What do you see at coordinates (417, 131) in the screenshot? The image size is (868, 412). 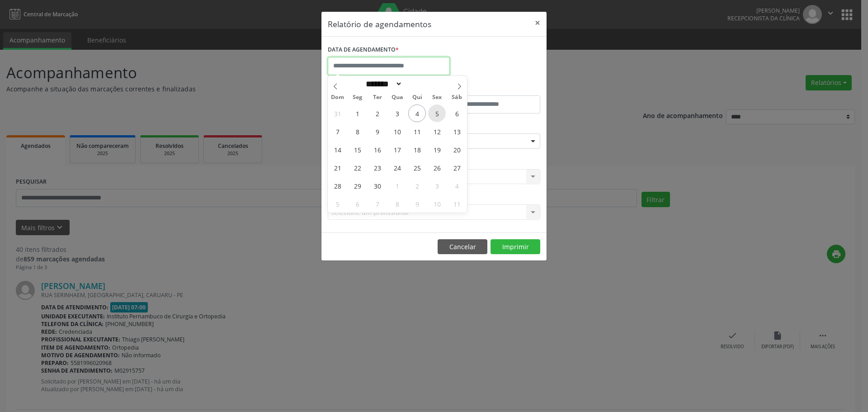 I see `span: Setembro 11, 2025` at bounding box center [417, 131].